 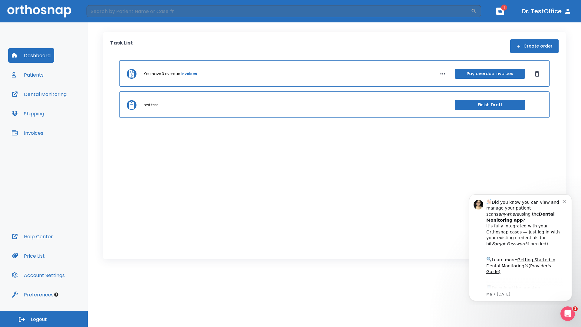 What do you see at coordinates (32, 236) in the screenshot?
I see `a: Help Center` at bounding box center [32, 236].